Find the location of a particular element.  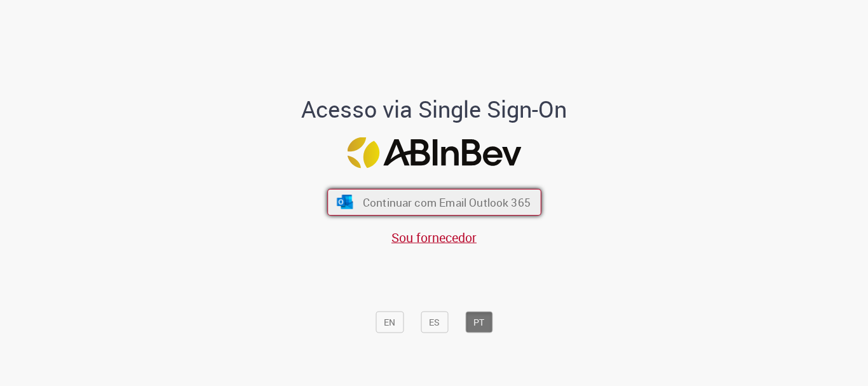

img: ícone Azure/Microsoft 360 is located at coordinates (344, 203).